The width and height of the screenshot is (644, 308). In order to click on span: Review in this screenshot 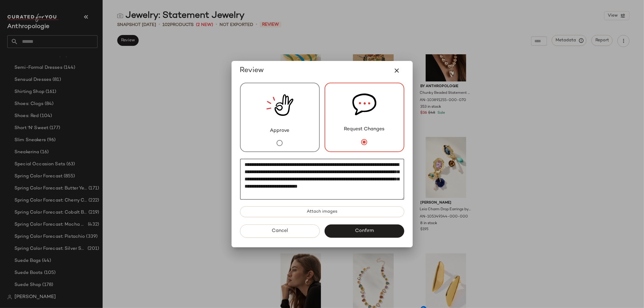, I will do `click(252, 71)`.